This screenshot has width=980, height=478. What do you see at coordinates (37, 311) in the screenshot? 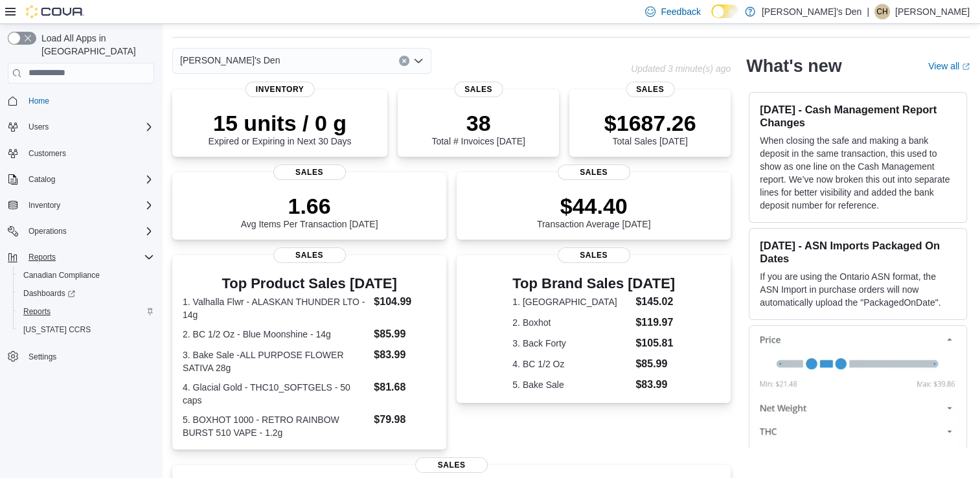
I see `a: Reports` at bounding box center [37, 311].